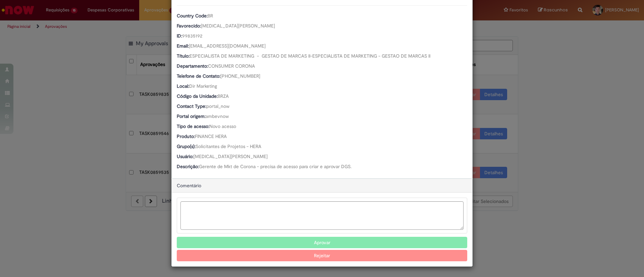 This screenshot has height=277, width=644. What do you see at coordinates (183, 56) in the screenshot?
I see `b: Título:` at bounding box center [183, 56].